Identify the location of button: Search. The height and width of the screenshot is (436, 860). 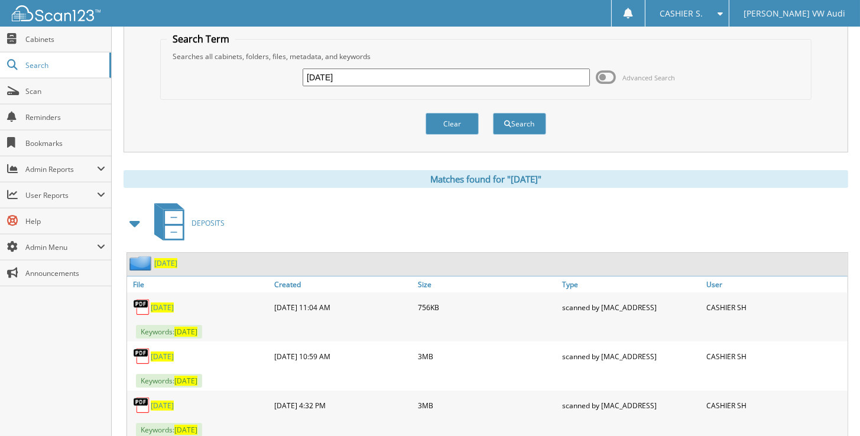
(519, 123).